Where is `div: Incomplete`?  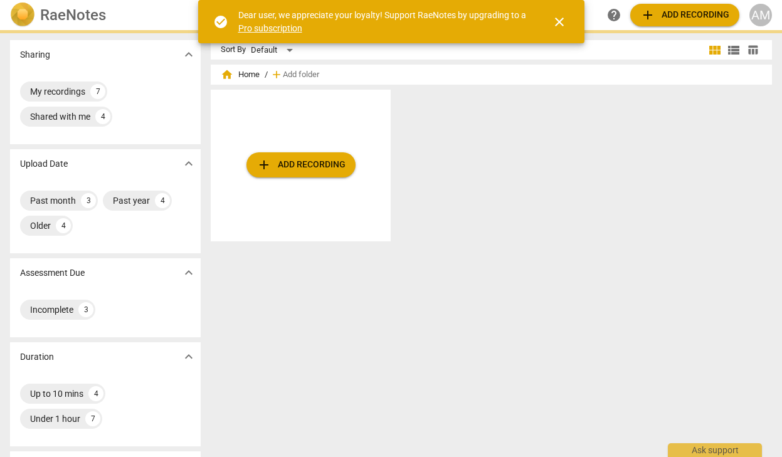
div: Incomplete is located at coordinates (51, 310).